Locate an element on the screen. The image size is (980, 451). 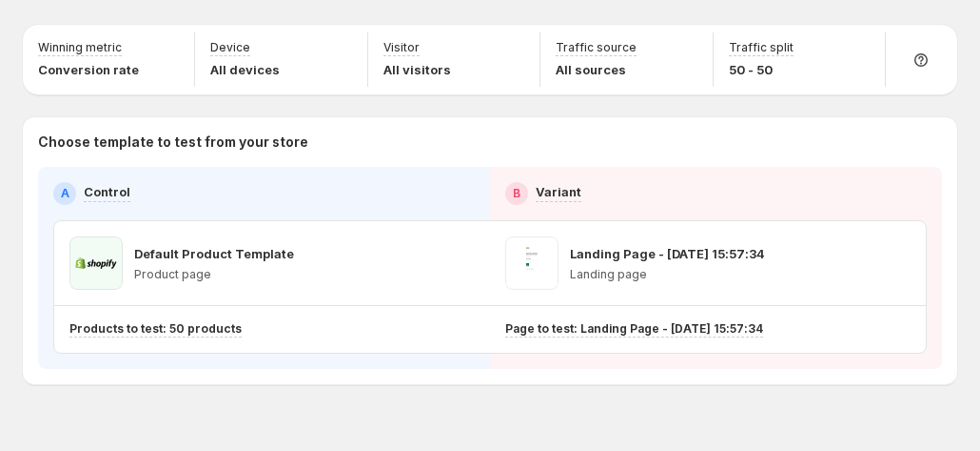
img: Landing Page - Jun 2, 15:57:34 is located at coordinates (531, 263).